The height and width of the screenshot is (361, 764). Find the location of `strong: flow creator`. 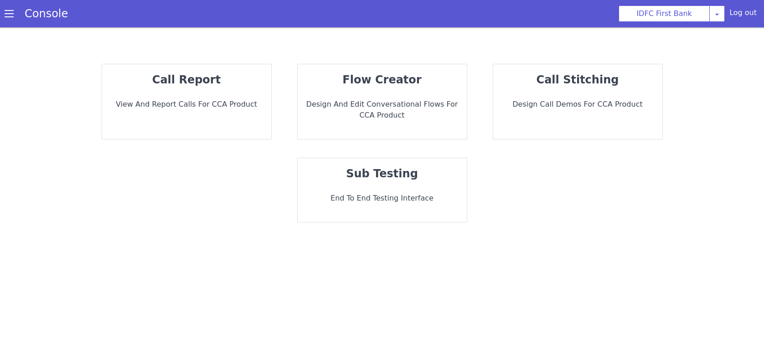

strong: flow creator is located at coordinates (382, 80).